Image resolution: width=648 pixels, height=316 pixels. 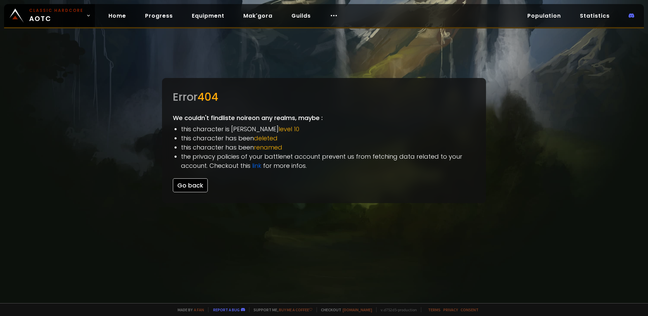 I want to click on span: deleted, so click(x=266, y=138).